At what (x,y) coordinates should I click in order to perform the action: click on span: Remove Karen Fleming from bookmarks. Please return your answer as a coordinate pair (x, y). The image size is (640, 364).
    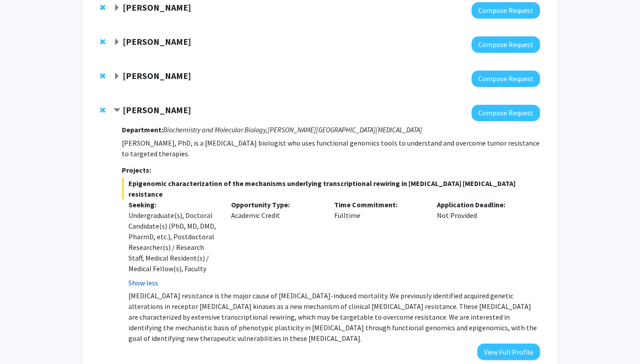
    Looking at the image, I should click on (103, 76).